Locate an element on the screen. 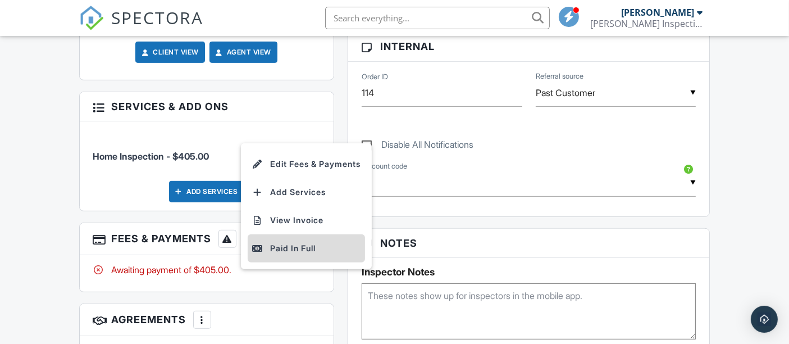 Image resolution: width=789 pixels, height=344 pixels. a: View Invoice is located at coordinates (306, 220).